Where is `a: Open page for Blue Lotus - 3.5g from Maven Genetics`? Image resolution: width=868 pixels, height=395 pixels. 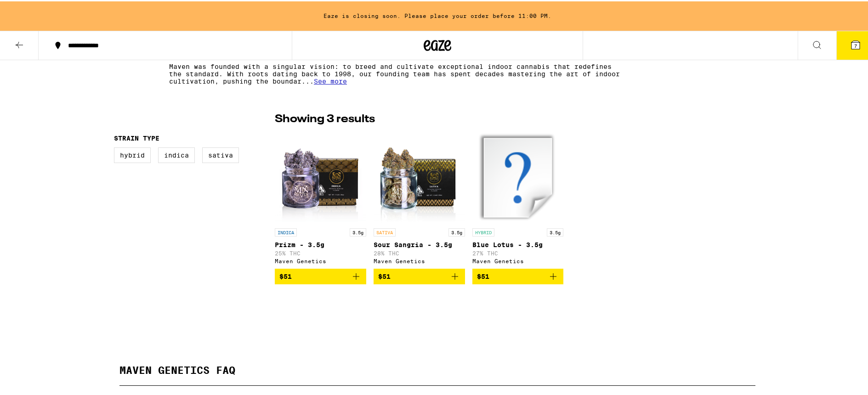
a: Open page for Blue Lotus - 3.5g from Maven Genetics is located at coordinates (518, 199).